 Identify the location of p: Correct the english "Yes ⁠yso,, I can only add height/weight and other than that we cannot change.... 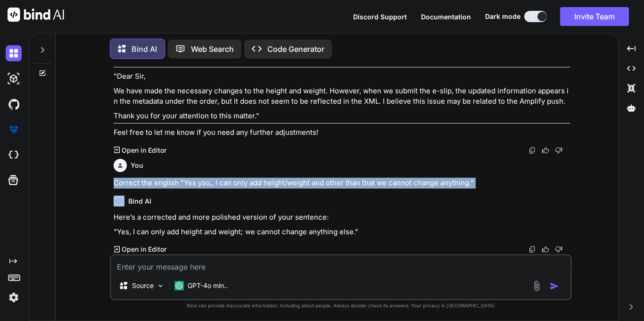
(342, 183).